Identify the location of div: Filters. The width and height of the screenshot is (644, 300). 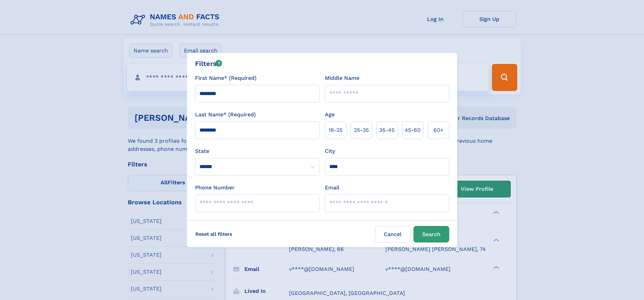
(208, 64).